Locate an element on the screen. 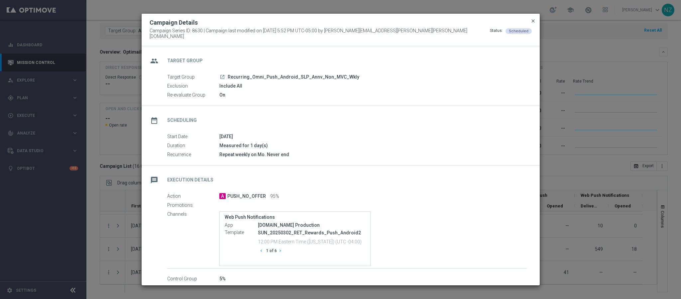 This screenshot has width=681, height=299. span: PUSH_NO_OFFER is located at coordinates (247, 196).